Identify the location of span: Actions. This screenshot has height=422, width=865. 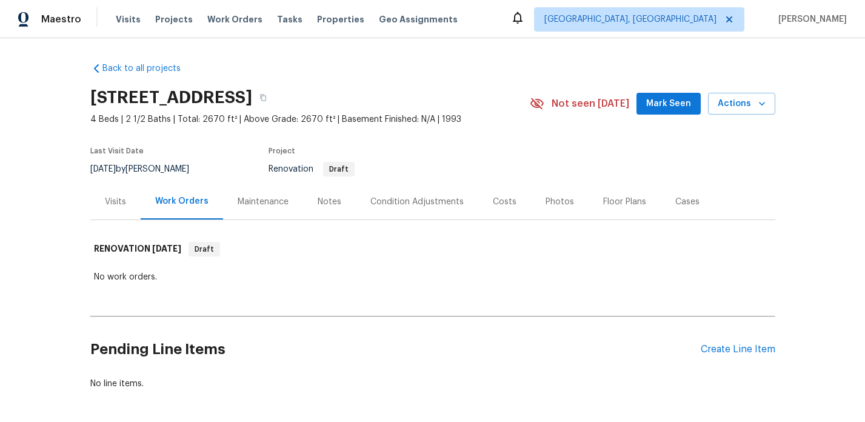
(741, 104).